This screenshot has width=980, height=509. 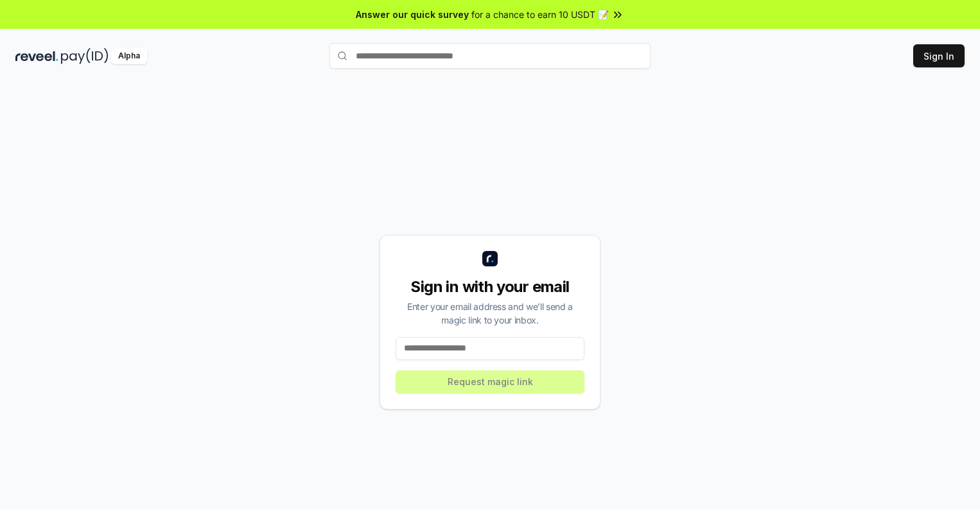 What do you see at coordinates (129, 56) in the screenshot?
I see `div: Alpha` at bounding box center [129, 56].